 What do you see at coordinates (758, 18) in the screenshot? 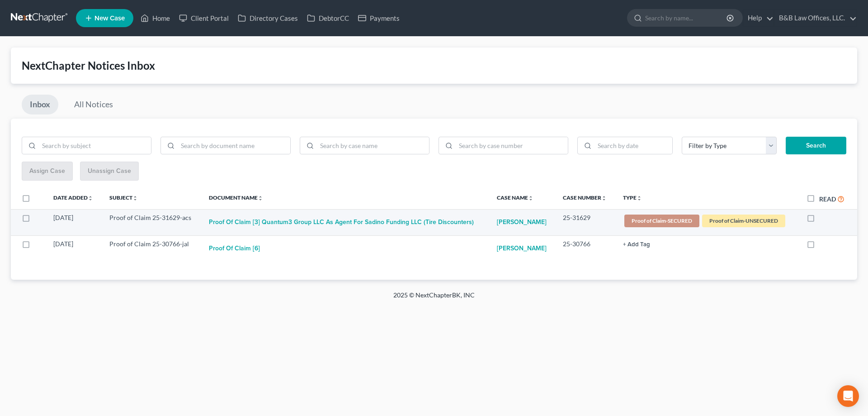
I see `a: Help` at bounding box center [758, 18].